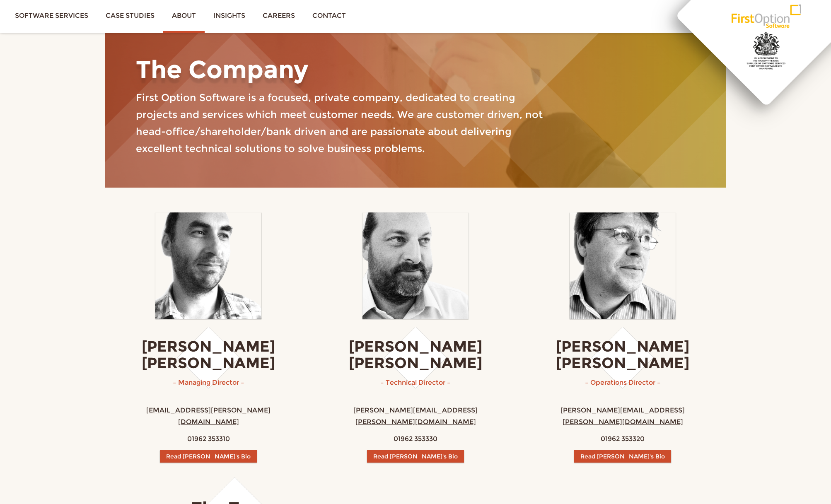 The image size is (831, 504). Describe the element at coordinates (416, 382) in the screenshot. I see `span: – Technical Director –` at that location.